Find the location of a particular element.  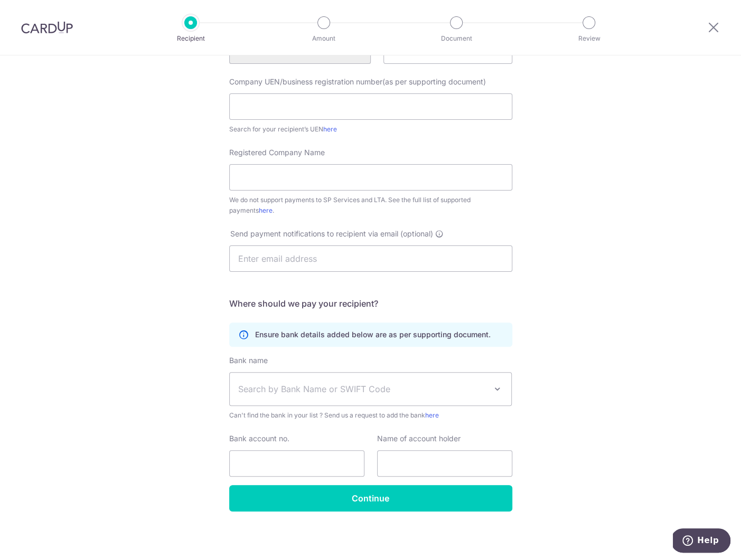

img: CardUp is located at coordinates (47, 28).